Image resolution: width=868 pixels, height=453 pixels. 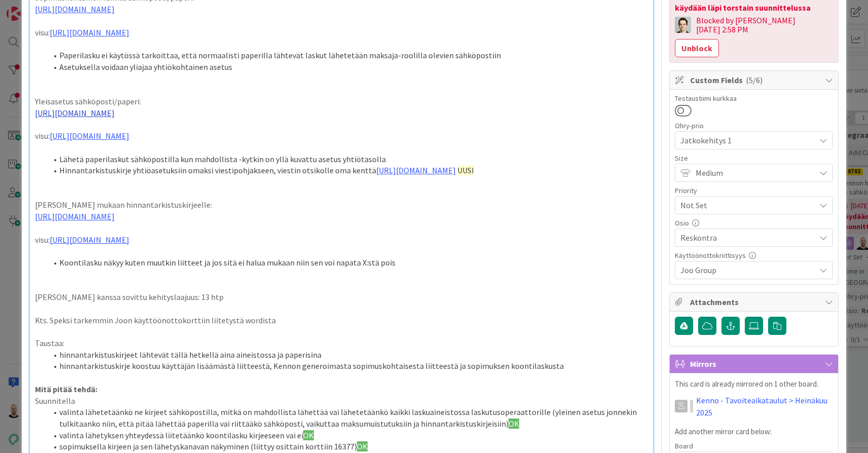 What do you see at coordinates (465, 170) in the screenshot?
I see `span: UUSI` at bounding box center [465, 170].